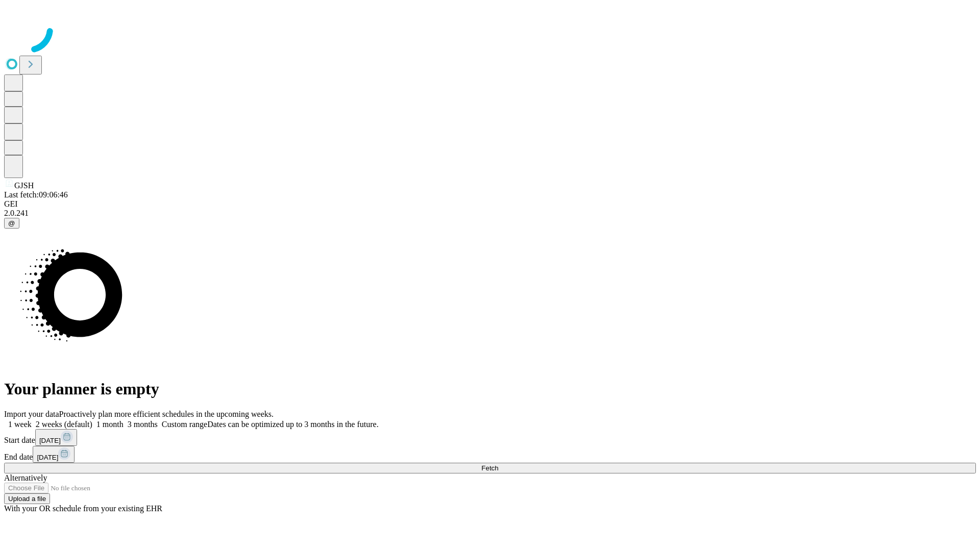  I want to click on span: GJSH, so click(24, 186).